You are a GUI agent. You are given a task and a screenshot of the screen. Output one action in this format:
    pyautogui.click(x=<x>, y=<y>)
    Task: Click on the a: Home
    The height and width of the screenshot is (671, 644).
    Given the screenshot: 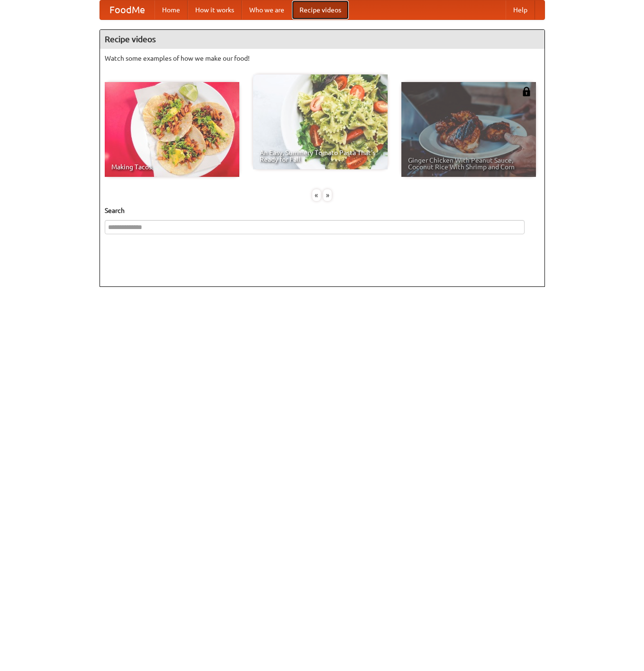 What is the action you would take?
    pyautogui.click(x=171, y=10)
    